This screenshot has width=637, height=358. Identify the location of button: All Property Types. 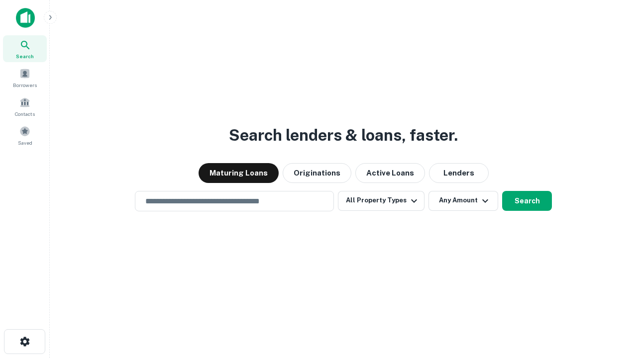
(381, 201).